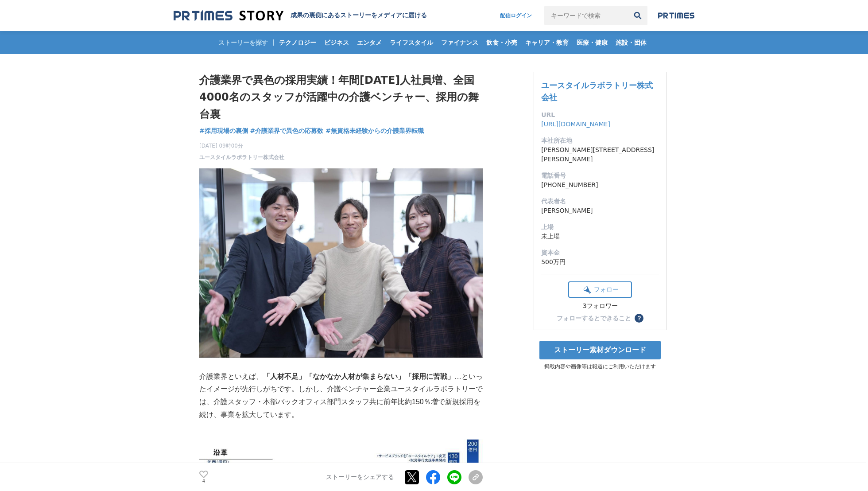  What do you see at coordinates (337, 42) in the screenshot?
I see `span: ビジネス` at bounding box center [337, 42].